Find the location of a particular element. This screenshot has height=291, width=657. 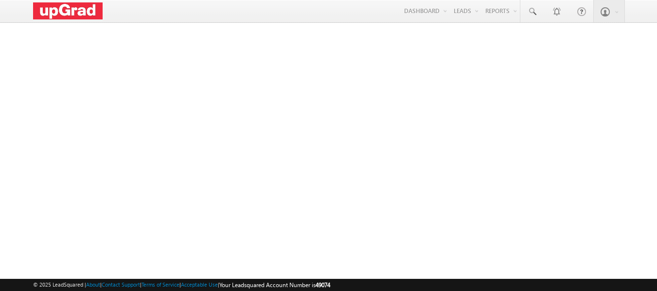

a: Acceptable Use is located at coordinates (200, 285).